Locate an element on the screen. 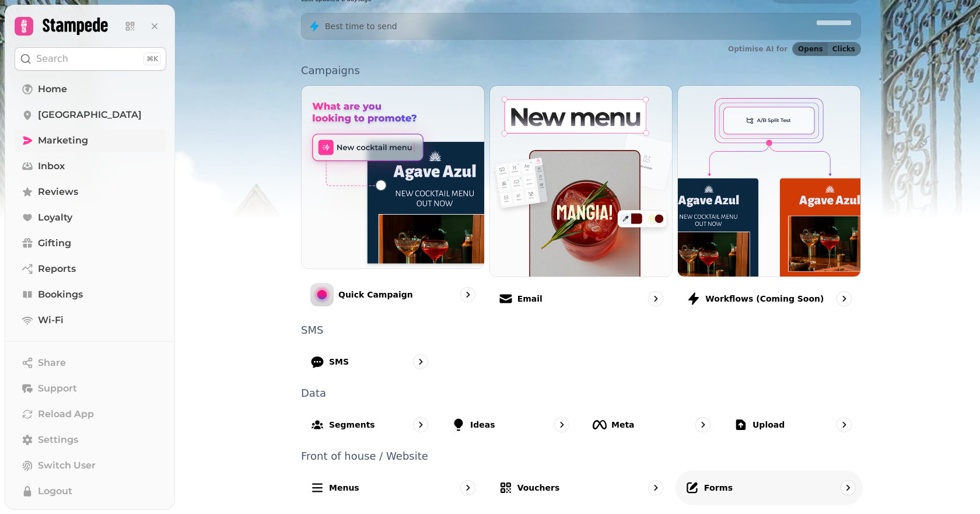 Image resolution: width=980 pixels, height=514 pixels. a: Reviews is located at coordinates (90, 192).